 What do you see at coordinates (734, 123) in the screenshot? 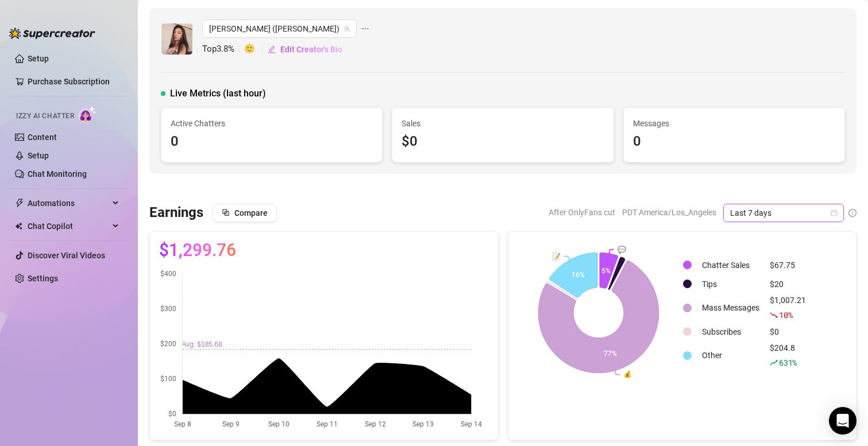
I see `span: Messages` at bounding box center [734, 123].